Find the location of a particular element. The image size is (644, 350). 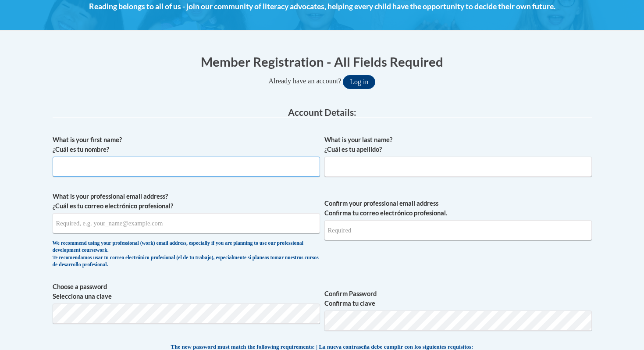

input: Required is located at coordinates (458, 230).